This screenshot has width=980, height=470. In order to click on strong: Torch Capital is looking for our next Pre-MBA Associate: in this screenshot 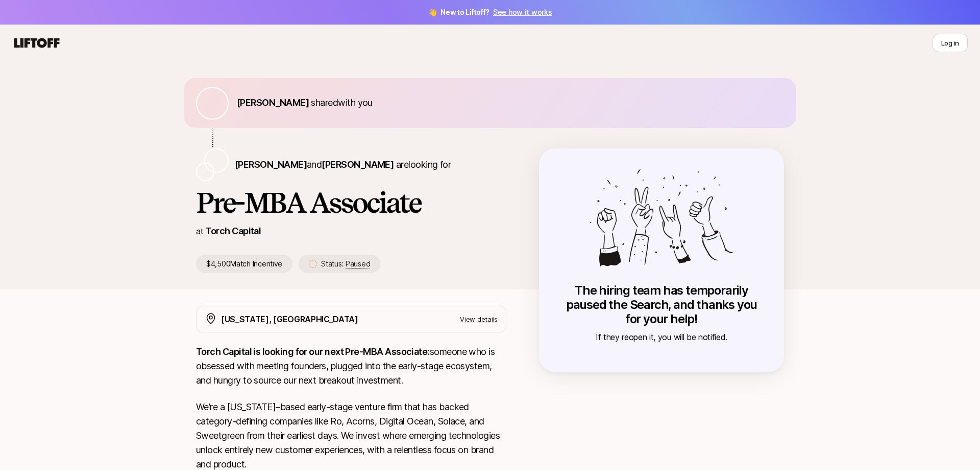, I will do `click(313, 351)`.